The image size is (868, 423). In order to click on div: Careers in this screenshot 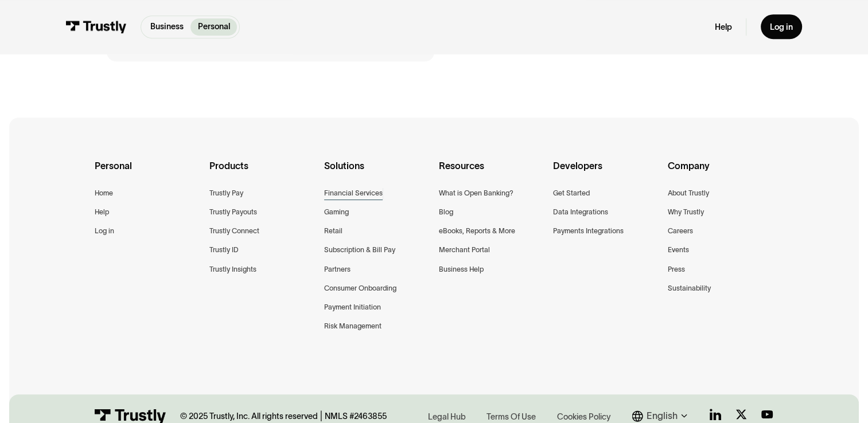, I will do `click(680, 231)`.